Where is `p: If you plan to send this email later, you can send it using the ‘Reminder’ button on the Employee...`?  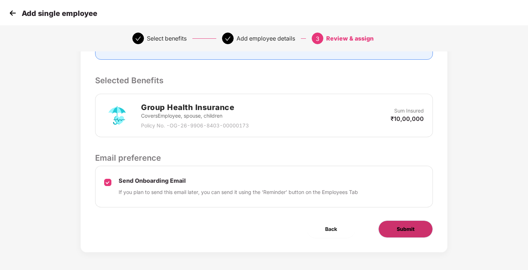
p: If you plan to send this email later, you can send it using the ‘Reminder’ button on the Employee... is located at coordinates (238, 192).